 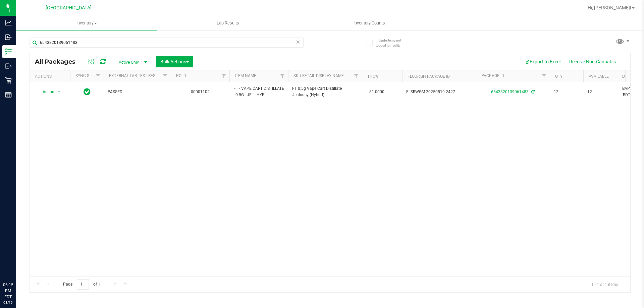 I want to click on a: THC%, so click(x=373, y=76).